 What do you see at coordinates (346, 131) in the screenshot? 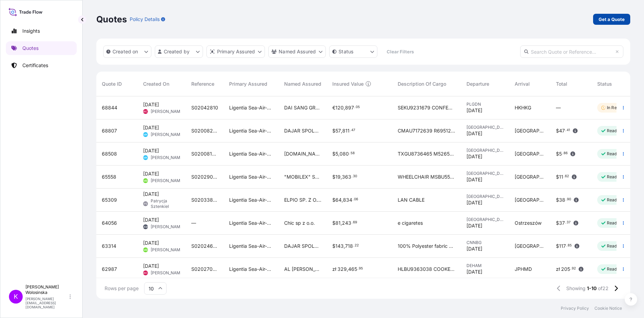
I see `span: 811` at bounding box center [346, 131].